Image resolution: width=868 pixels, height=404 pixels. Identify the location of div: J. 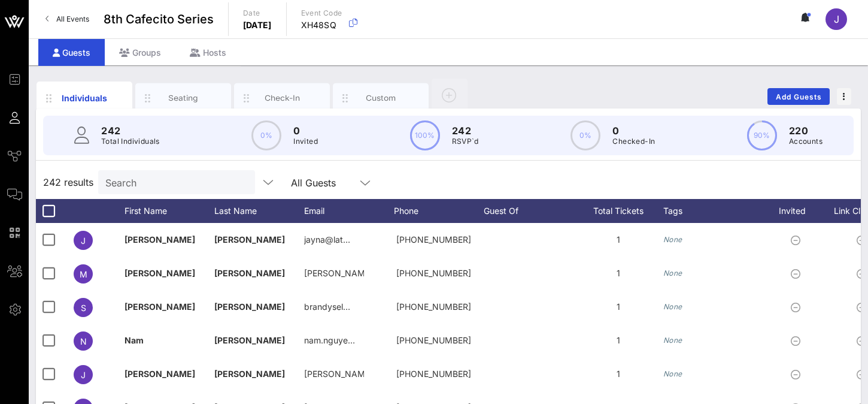
(836, 19).